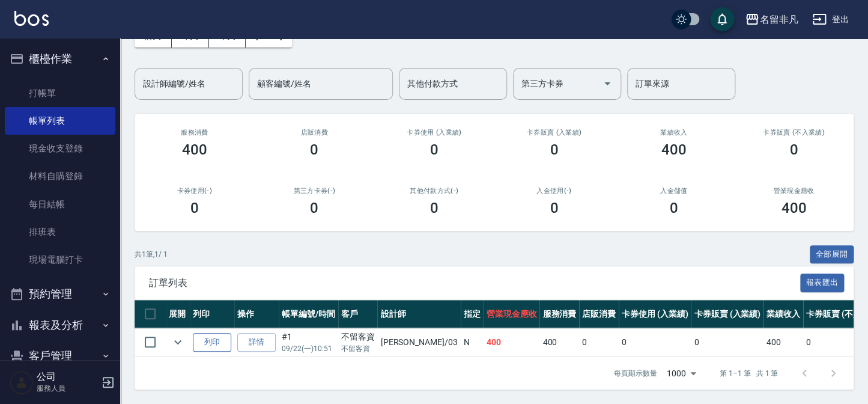  What do you see at coordinates (60, 121) in the screenshot?
I see `a: 帳單列表` at bounding box center [60, 121].